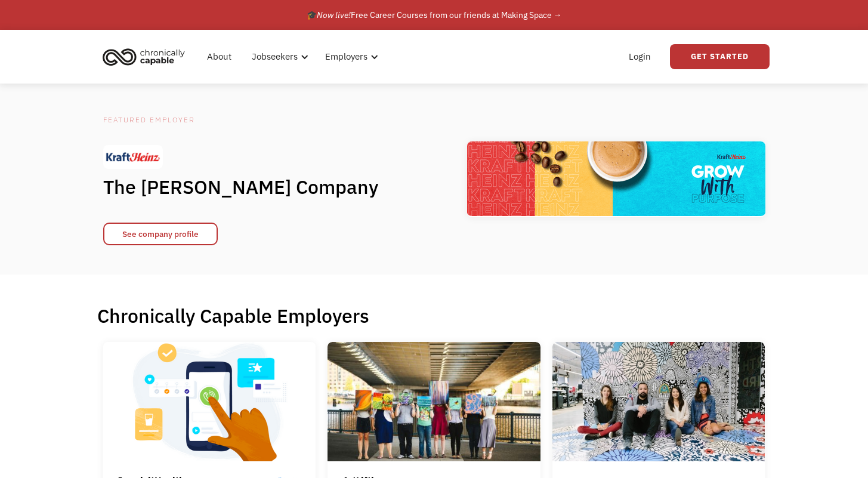 This screenshot has height=478, width=868. What do you see at coordinates (252, 120) in the screenshot?
I see `div: Featured Employer` at bounding box center [252, 120].